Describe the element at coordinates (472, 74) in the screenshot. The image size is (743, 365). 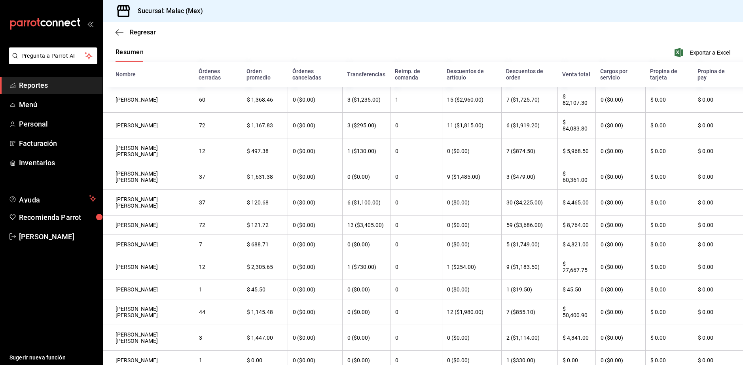
I see `th: Descuentos de artículo` at that location.